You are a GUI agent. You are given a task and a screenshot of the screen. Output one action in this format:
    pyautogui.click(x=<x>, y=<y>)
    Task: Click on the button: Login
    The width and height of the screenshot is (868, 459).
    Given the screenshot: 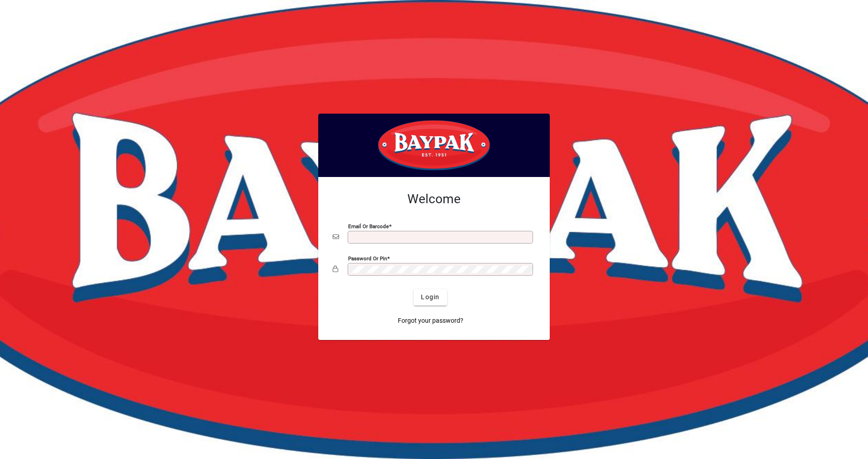 What is the action you would take?
    pyautogui.click(x=430, y=298)
    